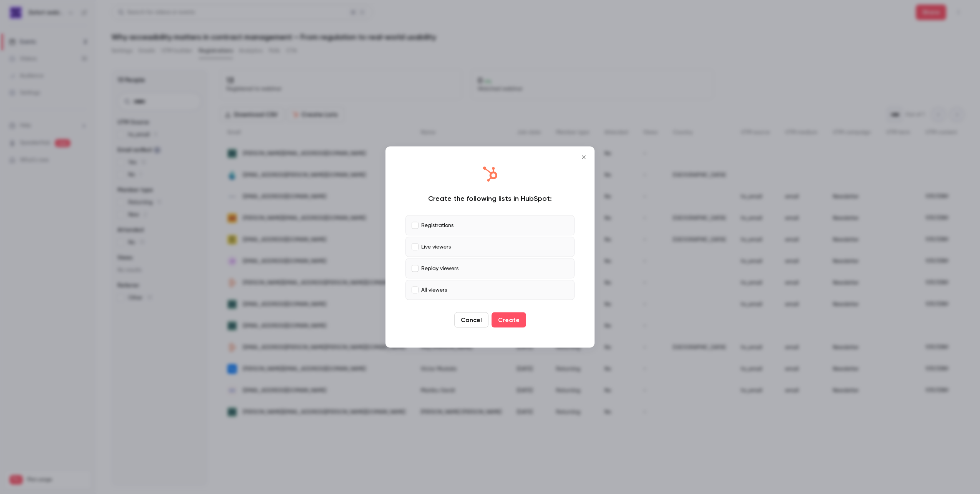 This screenshot has width=980, height=494. I want to click on p: Registrations, so click(438, 225).